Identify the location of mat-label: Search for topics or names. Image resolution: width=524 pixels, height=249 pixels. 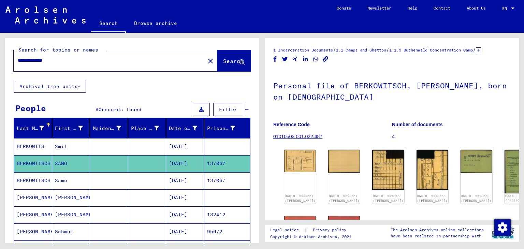
(58, 50).